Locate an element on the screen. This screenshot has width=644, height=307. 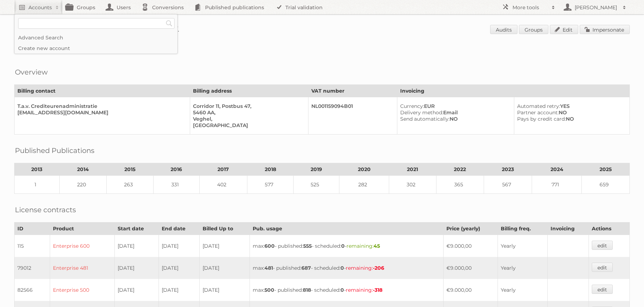
div: T.a.v. Crediteurenadministratie is located at coordinates (101, 106).